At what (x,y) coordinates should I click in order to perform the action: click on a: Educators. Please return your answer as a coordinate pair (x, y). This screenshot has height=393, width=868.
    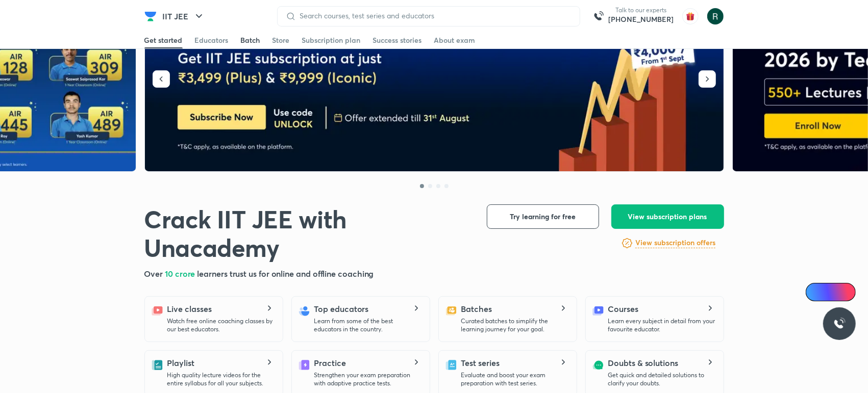
    Looking at the image, I should click on (212, 40).